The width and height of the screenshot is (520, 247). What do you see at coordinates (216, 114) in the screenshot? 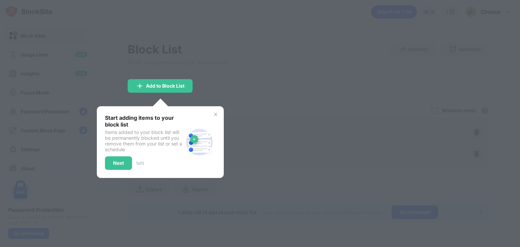
I see `img: x-button.svg` at bounding box center [216, 114].